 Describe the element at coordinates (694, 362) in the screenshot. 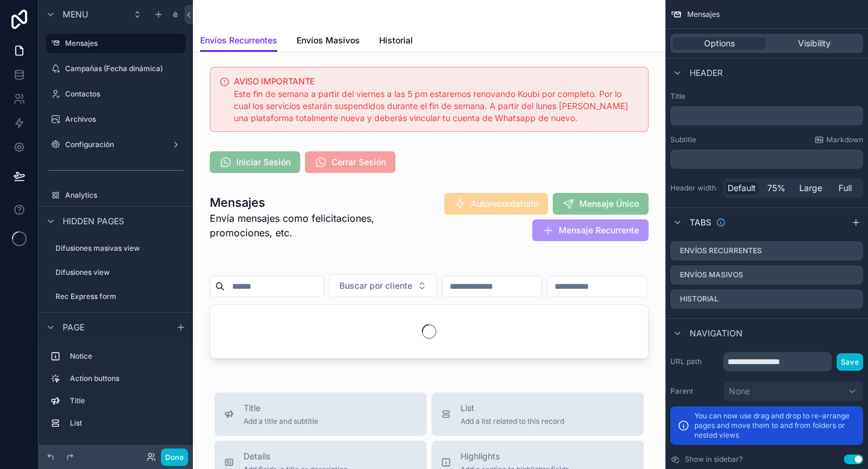

I see `label: URL path` at that location.